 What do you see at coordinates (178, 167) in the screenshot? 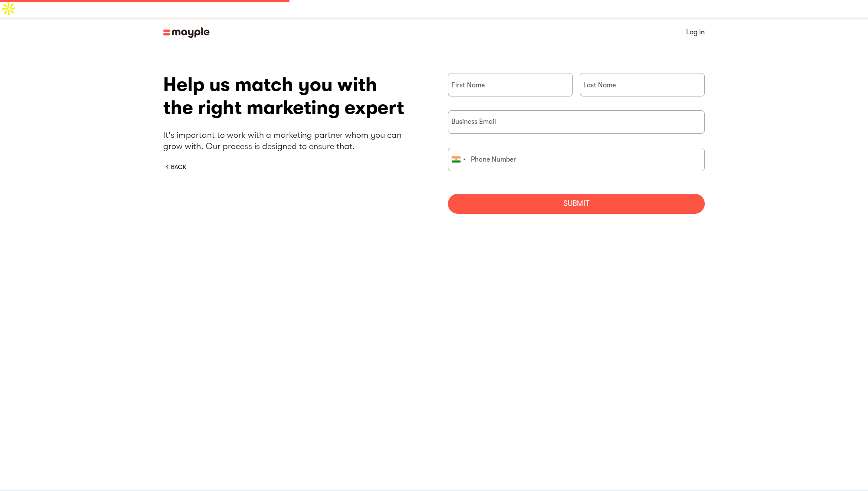
I see `div: BACK` at bounding box center [178, 167].